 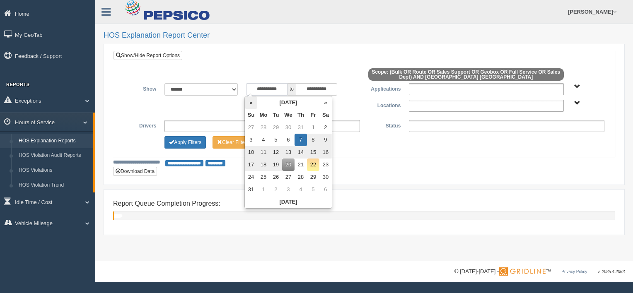 I want to click on label: Show, so click(x=140, y=88).